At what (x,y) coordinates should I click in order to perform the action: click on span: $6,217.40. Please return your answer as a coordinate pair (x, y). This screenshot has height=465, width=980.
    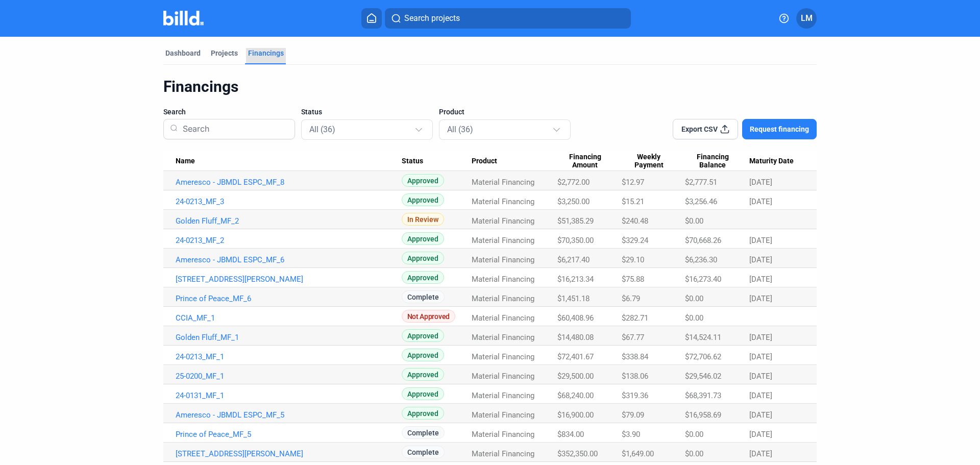
    Looking at the image, I should click on (573, 260).